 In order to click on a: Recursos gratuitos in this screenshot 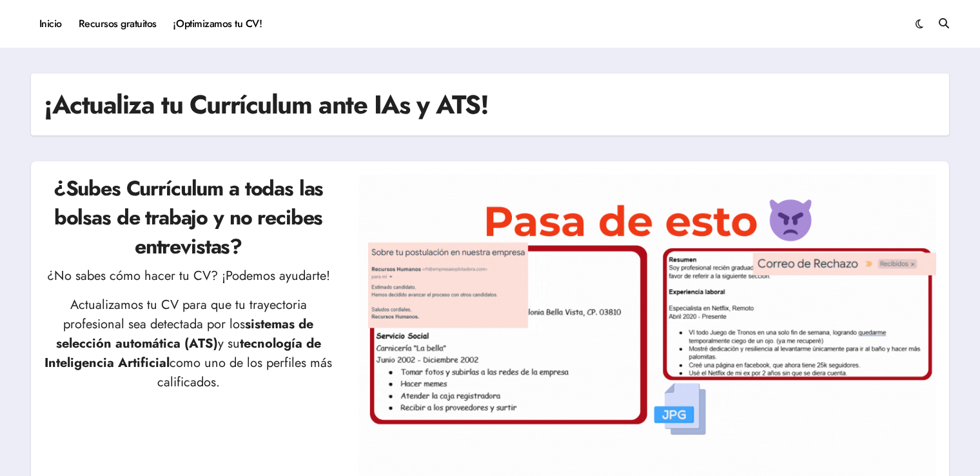, I will do `click(117, 24)`.